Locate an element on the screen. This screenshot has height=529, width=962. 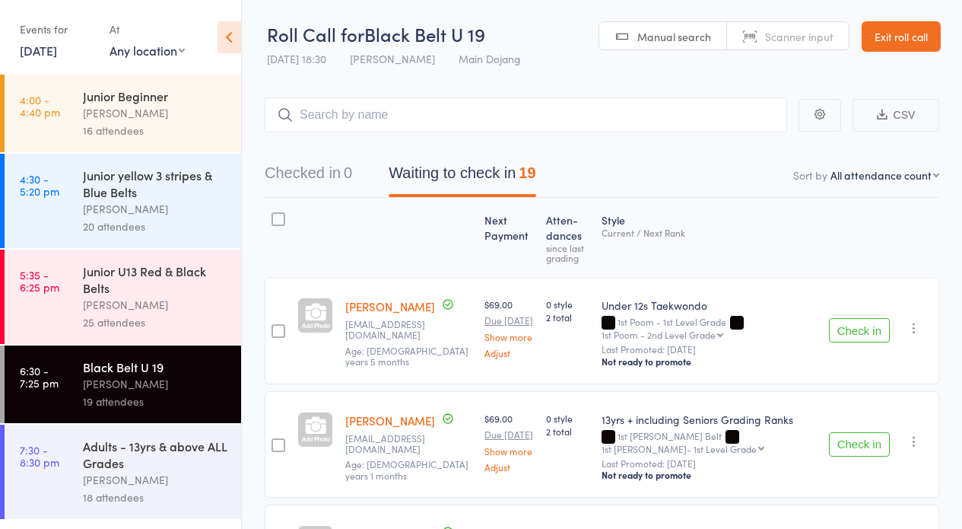
span: Main Dojang is located at coordinates (490, 59).